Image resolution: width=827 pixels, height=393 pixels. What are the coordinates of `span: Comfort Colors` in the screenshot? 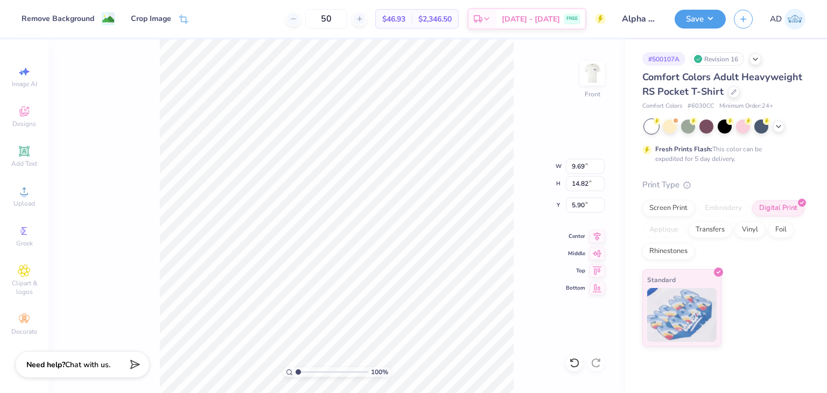 It's located at (662, 106).